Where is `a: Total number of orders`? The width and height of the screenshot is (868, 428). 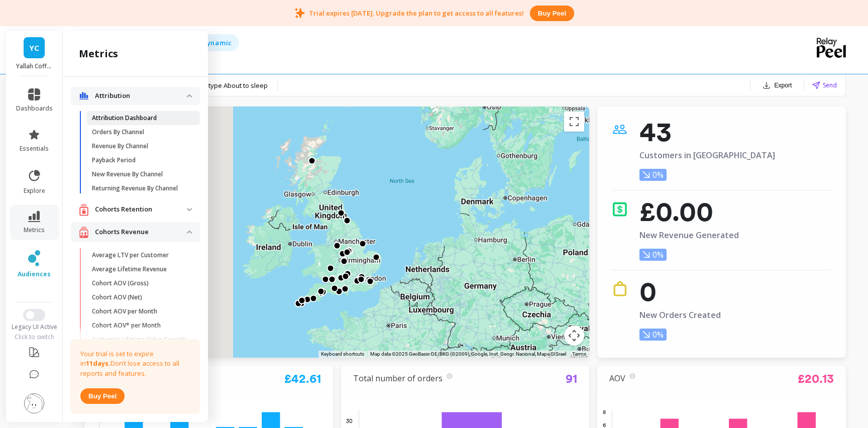
a: Total number of orders is located at coordinates (398, 378).